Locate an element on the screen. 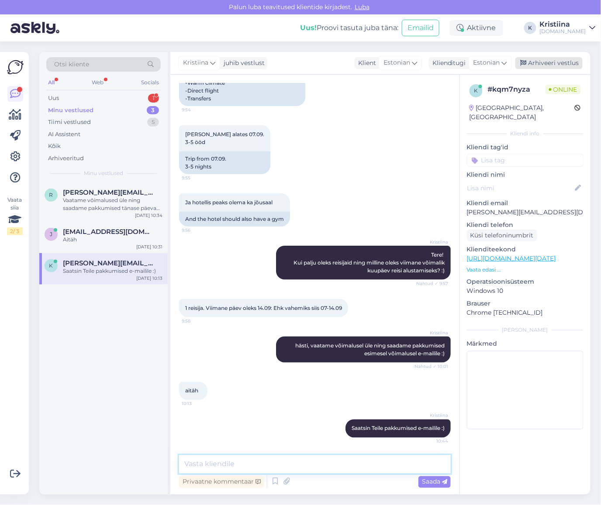  input: Lisa tag is located at coordinates (525, 160).